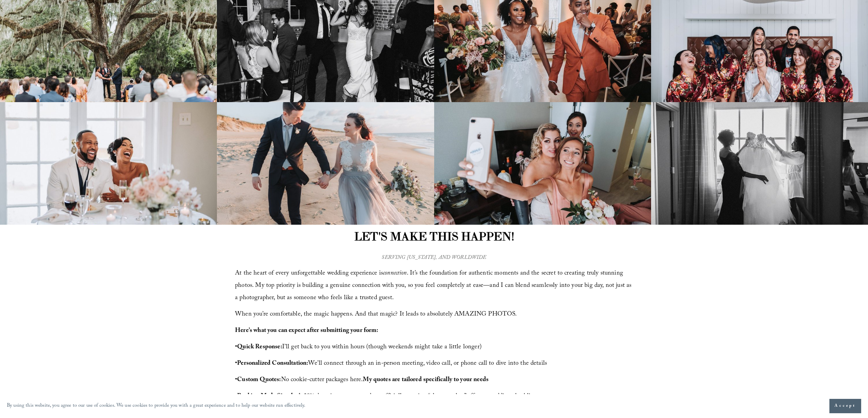 Image resolution: width=868 pixels, height=418 pixels. What do you see at coordinates (325, 163) in the screenshot?
I see `img: Wedding couple holding hands on a beach, dressed in formal attire.` at bounding box center [325, 163].